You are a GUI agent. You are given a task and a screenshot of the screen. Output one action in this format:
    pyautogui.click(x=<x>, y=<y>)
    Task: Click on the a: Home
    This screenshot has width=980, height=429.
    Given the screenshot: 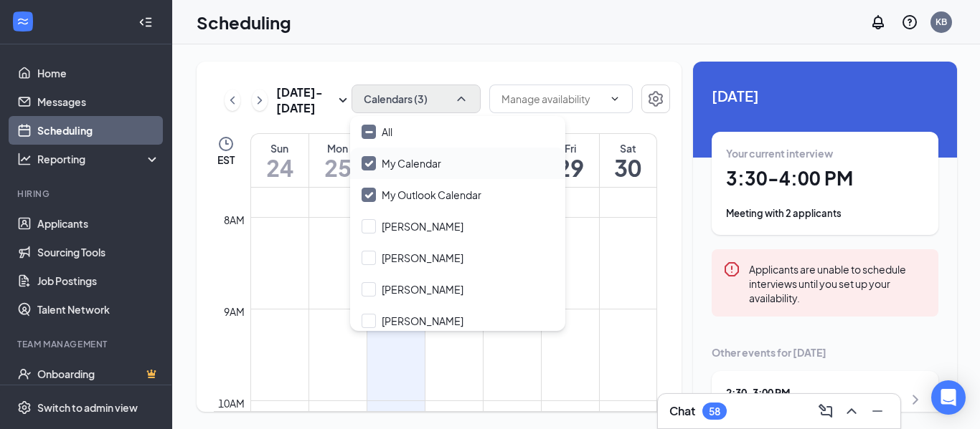 What is the action you would take?
    pyautogui.click(x=98, y=73)
    